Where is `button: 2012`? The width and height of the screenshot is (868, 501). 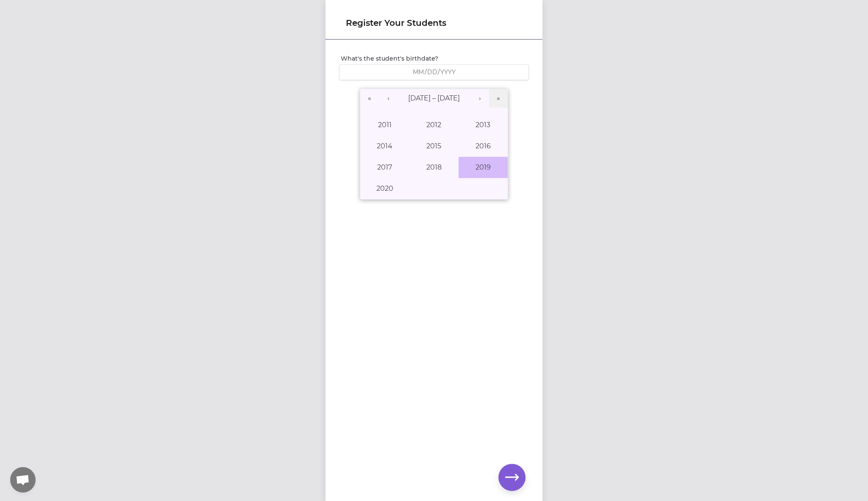 button: 2012 is located at coordinates (434, 125).